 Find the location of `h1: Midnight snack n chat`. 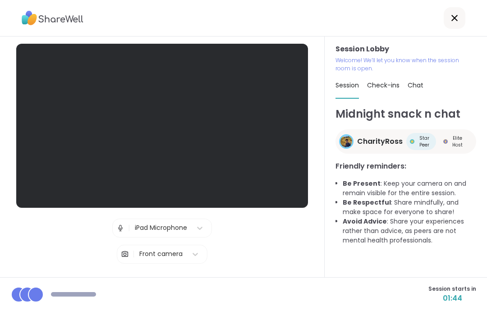

h1: Midnight snack n chat is located at coordinates (406, 114).